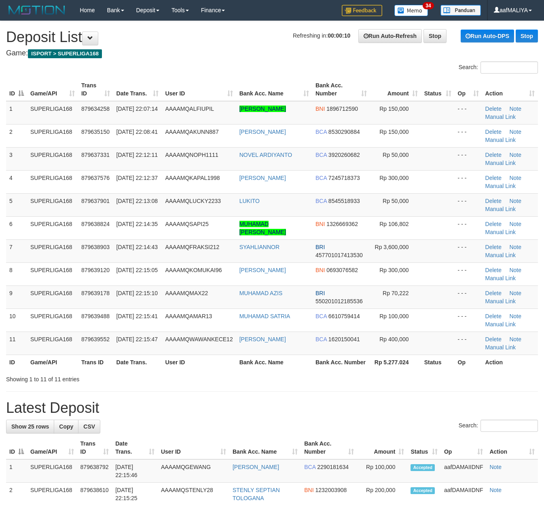 This screenshot has width=544, height=505. I want to click on span: Copy 3920260682 to clipboard, so click(344, 155).